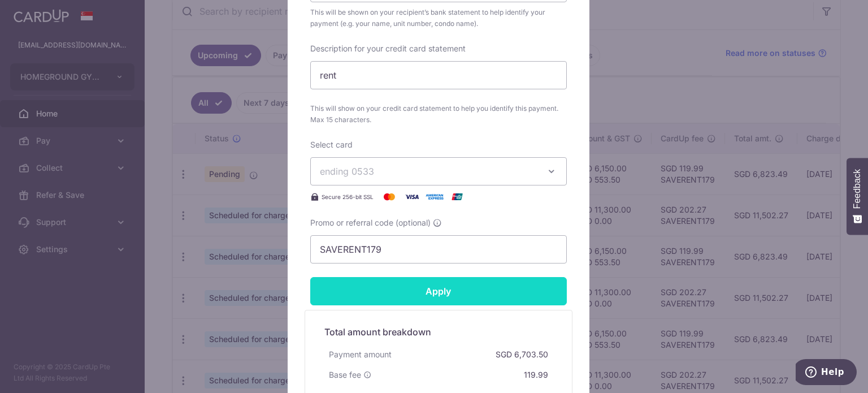 This screenshot has height=393, width=868. What do you see at coordinates (387, 48) in the screenshot?
I see `label: Description for your credit card statement` at bounding box center [387, 48].